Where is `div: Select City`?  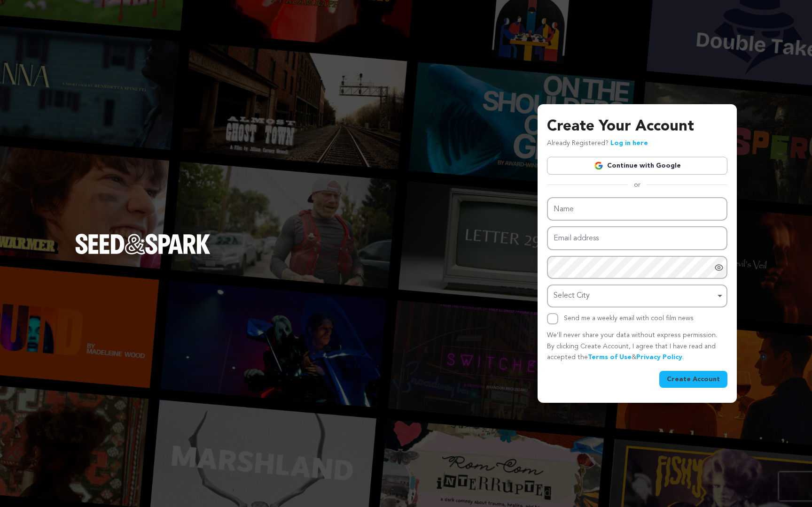 div: Select City is located at coordinates (634, 296).